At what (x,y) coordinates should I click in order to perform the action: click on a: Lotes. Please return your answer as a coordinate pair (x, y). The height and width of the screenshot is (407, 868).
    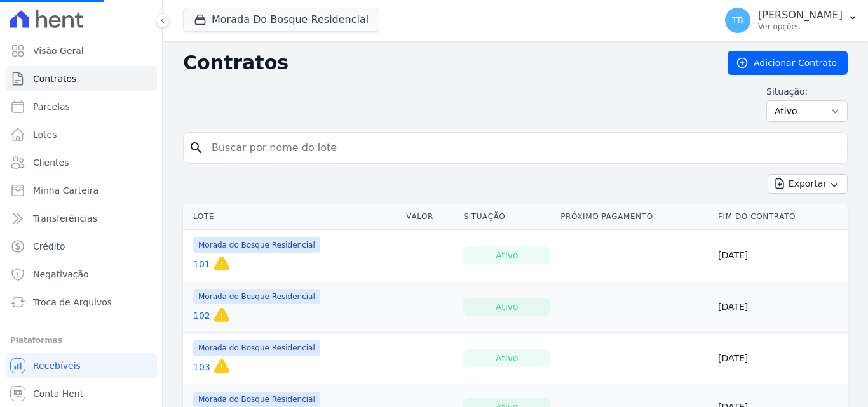
    Looking at the image, I should click on (81, 134).